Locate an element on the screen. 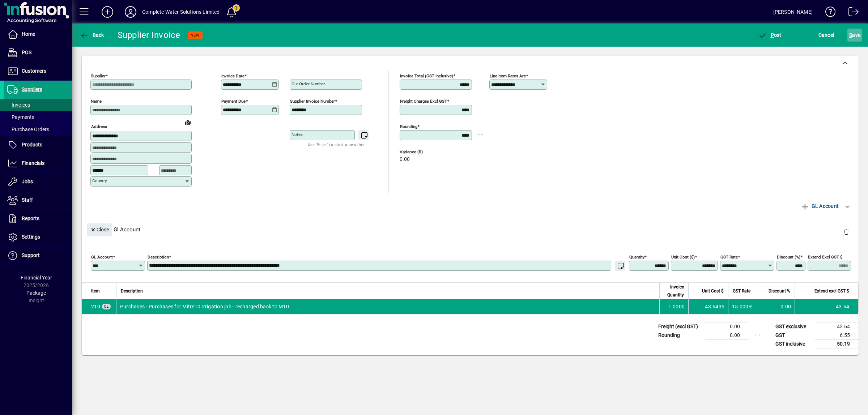  a: Logout is located at coordinates (851, 13).